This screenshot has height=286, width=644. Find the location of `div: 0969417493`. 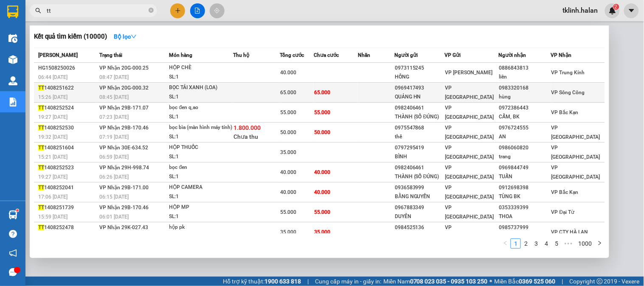

div: 0969417493 is located at coordinates (420, 88).